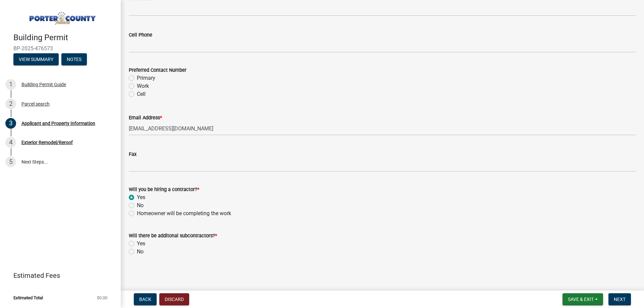 The height and width of the screenshot is (308, 644). Describe the element at coordinates (184, 213) in the screenshot. I see `label: Homeowner will be completing the work` at that location.